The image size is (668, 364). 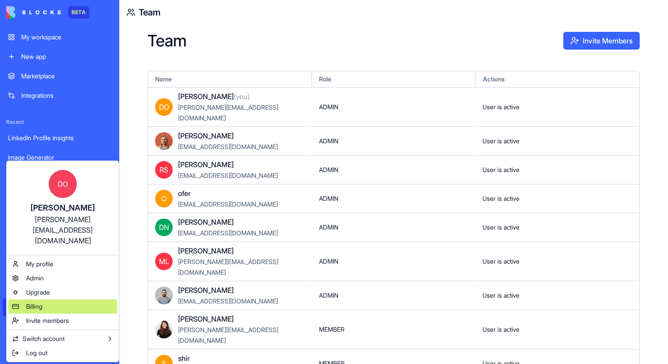 What do you see at coordinates (34, 306) in the screenshot?
I see `span: Billing` at bounding box center [34, 306].